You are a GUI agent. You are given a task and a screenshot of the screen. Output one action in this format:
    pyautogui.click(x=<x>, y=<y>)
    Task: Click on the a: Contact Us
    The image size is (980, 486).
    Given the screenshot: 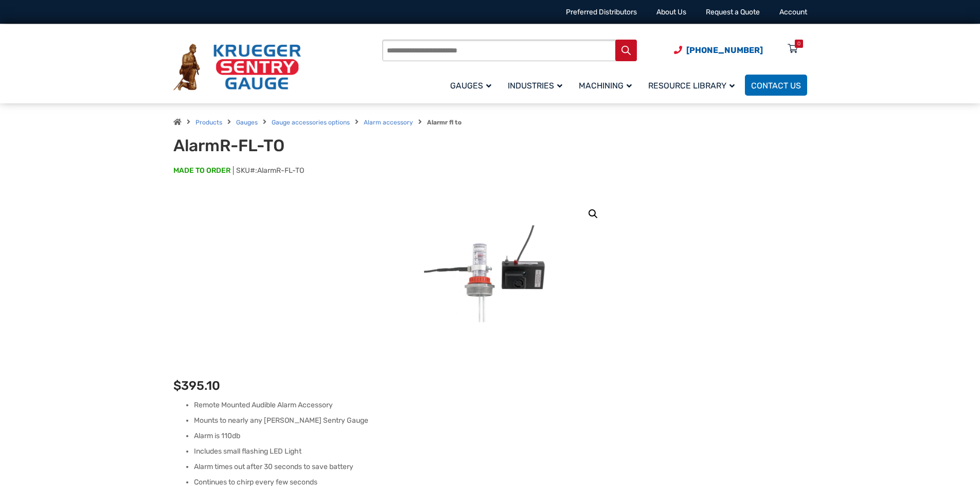 What is the action you would take?
    pyautogui.click(x=775, y=85)
    